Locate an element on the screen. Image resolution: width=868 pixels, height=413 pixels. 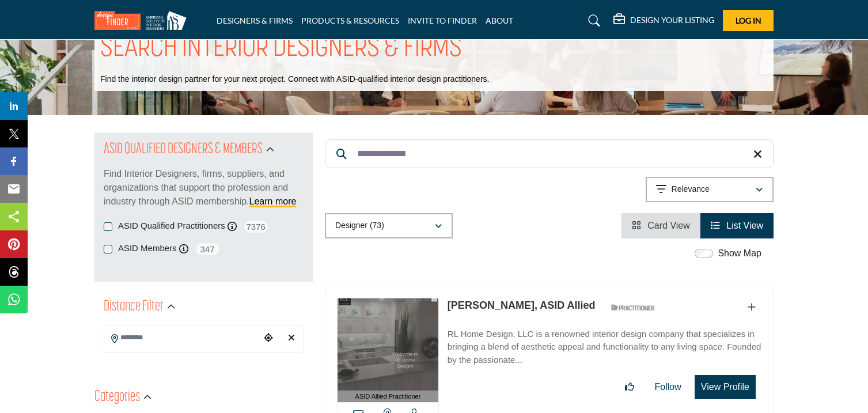
label: Show Map is located at coordinates (740, 253).